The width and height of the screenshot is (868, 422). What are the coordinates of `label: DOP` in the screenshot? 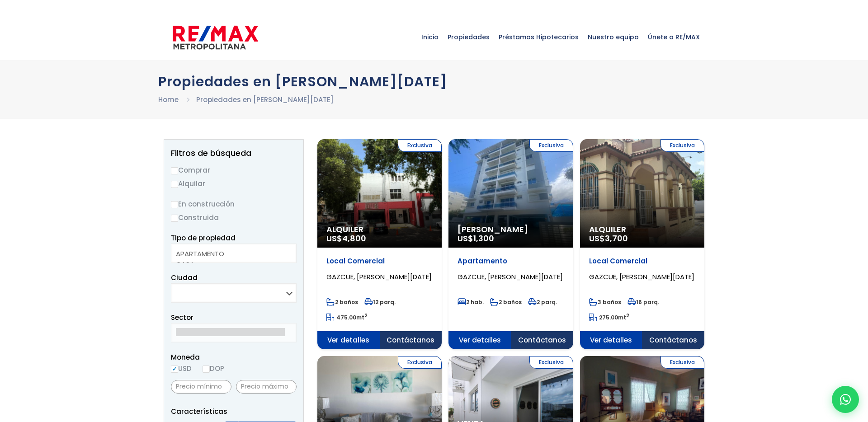 It's located at (213, 368).